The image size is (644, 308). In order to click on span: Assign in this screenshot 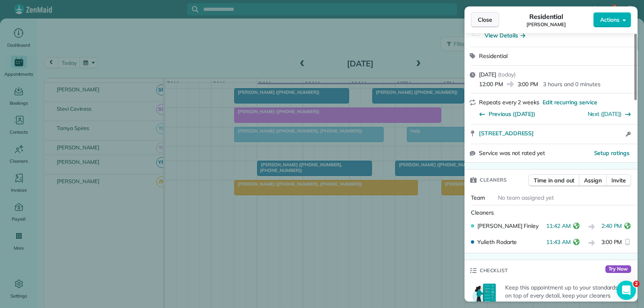, I will do `click(593, 180)`.